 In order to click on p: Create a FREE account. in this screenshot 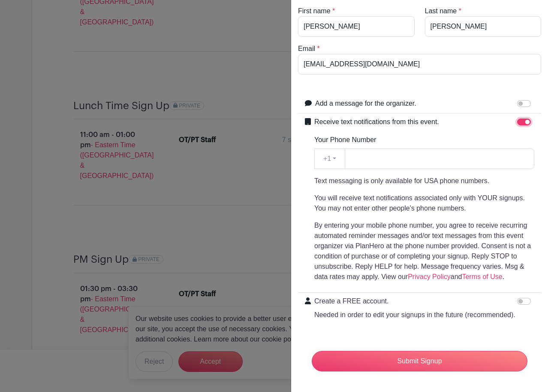, I will do `click(415, 302)`.